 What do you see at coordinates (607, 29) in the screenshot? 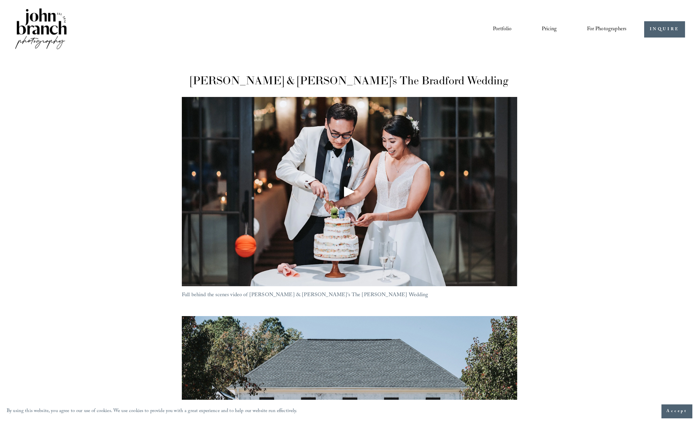
I see `span: For Photographers` at bounding box center [607, 29].